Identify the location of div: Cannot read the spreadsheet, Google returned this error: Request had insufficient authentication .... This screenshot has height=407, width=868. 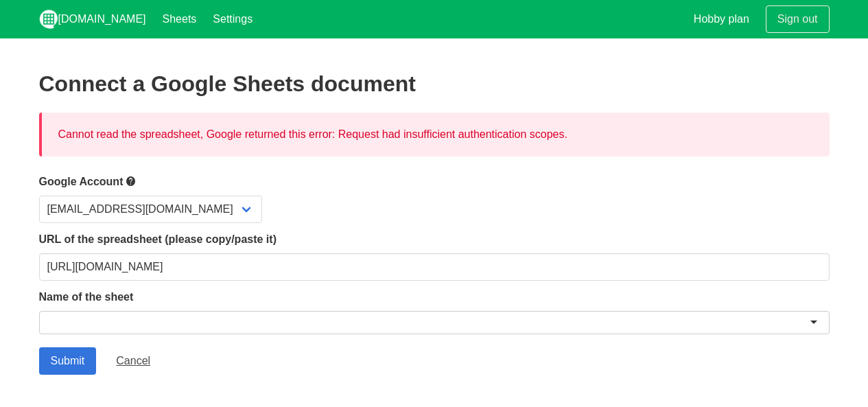
(434, 135).